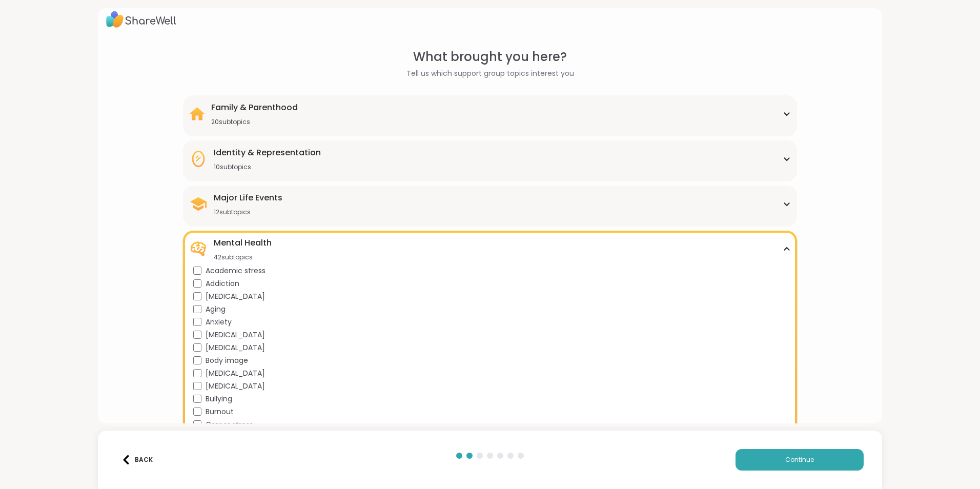 This screenshot has width=980, height=489. What do you see at coordinates (254, 108) in the screenshot?
I see `div: Family & Parenthood` at bounding box center [254, 108].